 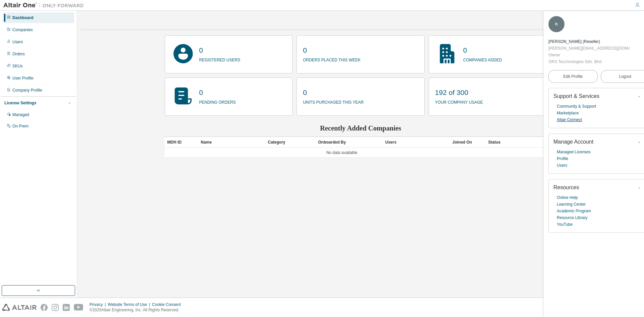 I want to click on span: h, so click(x=556, y=24).